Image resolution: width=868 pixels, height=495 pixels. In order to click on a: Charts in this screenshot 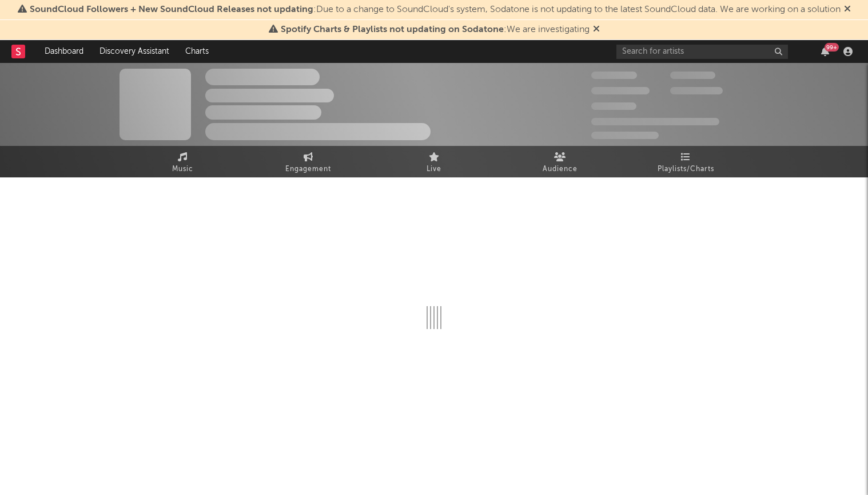, I will do `click(196, 52)`.